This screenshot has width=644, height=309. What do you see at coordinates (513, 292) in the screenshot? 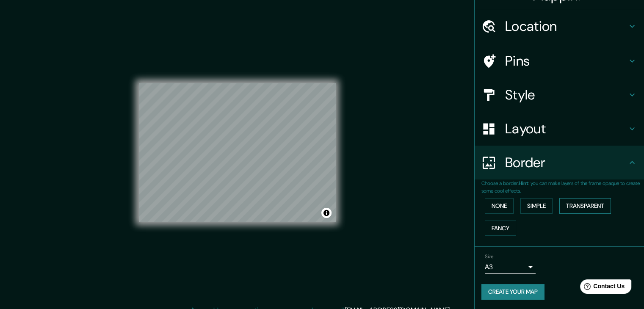
I see `button: Create your map` at bounding box center [513, 292].